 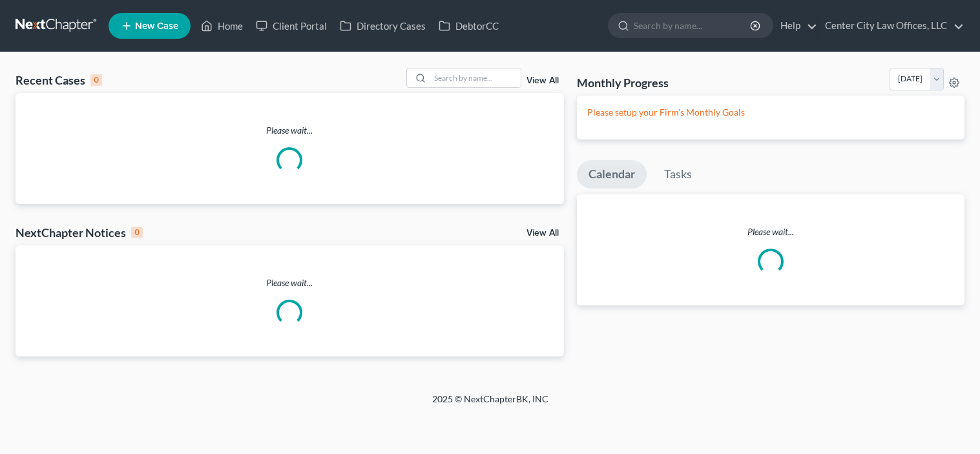 What do you see at coordinates (612, 174) in the screenshot?
I see `a: Calendar` at bounding box center [612, 174].